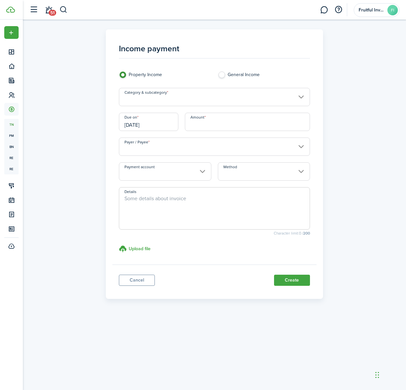  I want to click on button: Search, so click(63, 10).